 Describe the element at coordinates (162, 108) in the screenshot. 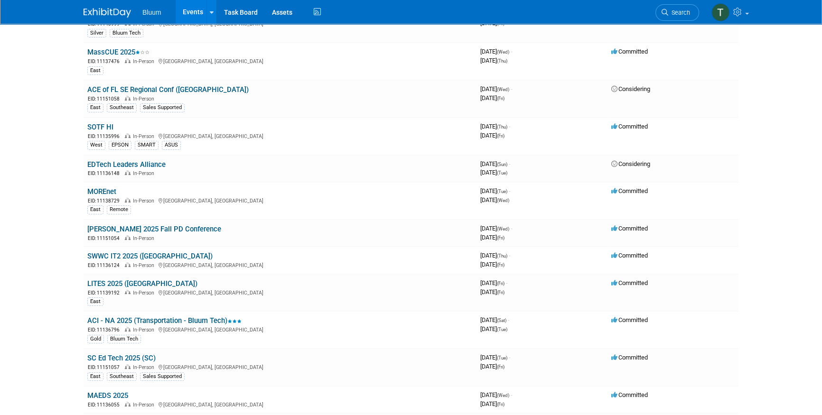

I see `div: Sales Supported` at that location.